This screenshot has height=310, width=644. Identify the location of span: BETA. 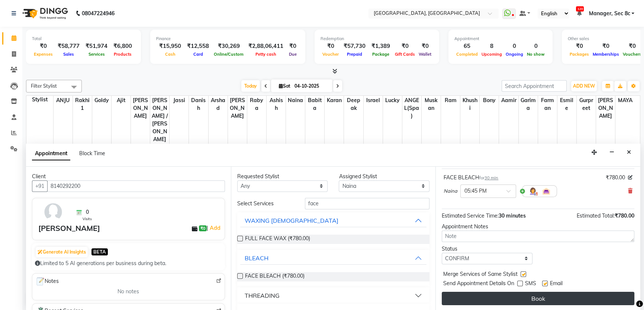
(99, 252).